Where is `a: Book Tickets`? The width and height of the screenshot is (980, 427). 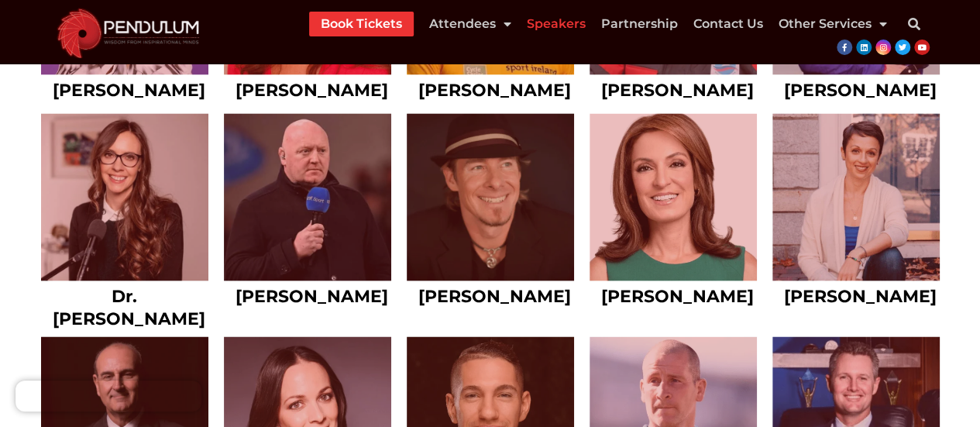
a: Book Tickets is located at coordinates (361, 24).